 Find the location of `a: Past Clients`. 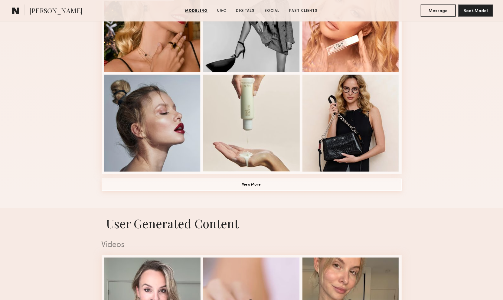

a: Past Clients is located at coordinates (304, 11).